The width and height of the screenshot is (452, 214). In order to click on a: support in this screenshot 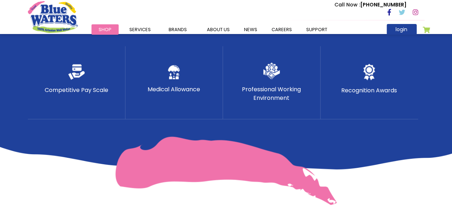, I will do `click(317, 29)`.